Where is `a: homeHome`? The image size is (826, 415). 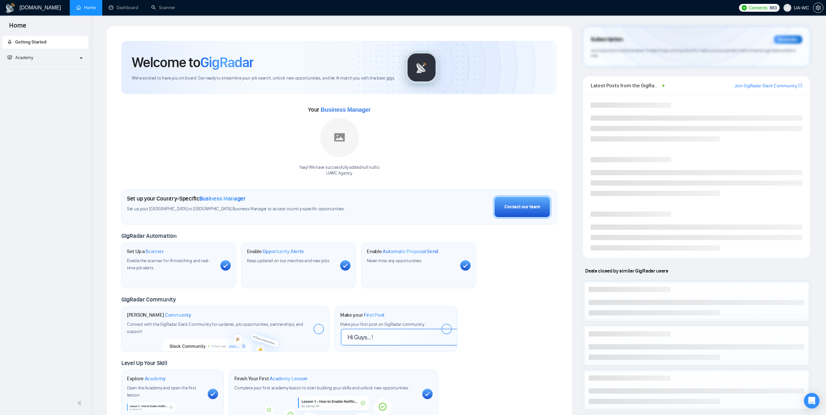
a: homeHome is located at coordinates (86, 7).